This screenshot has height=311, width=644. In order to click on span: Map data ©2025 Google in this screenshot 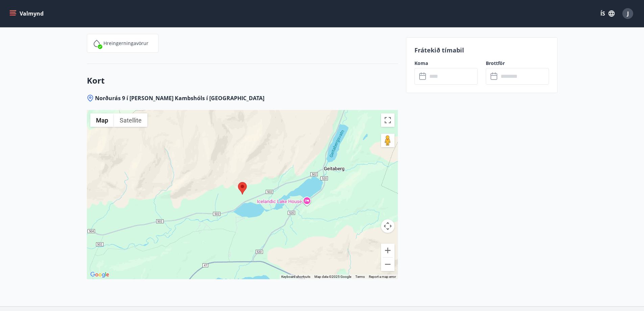, I will do `click(332, 276)`.